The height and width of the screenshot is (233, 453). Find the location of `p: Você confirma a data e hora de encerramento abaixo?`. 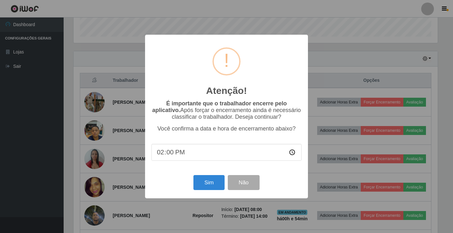

p: Você confirma a data e hora de encerramento abaixo? is located at coordinates (227, 129).